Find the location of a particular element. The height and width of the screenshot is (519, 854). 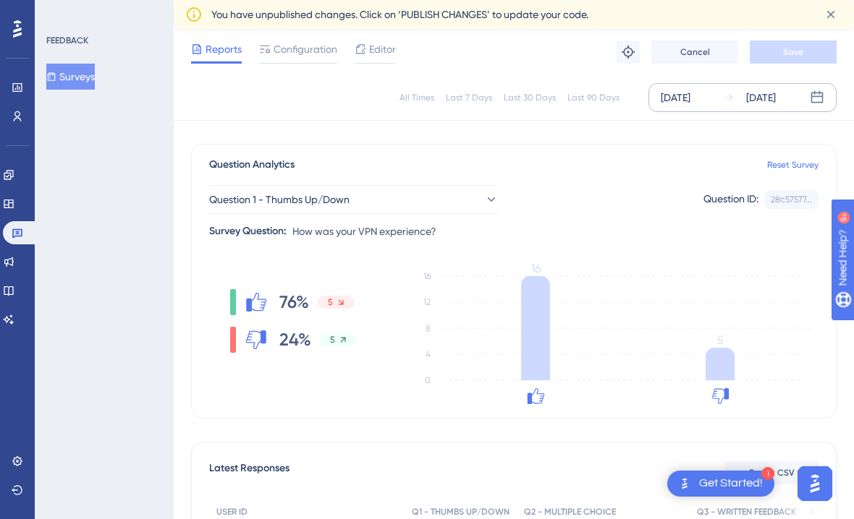

button: Surveys is located at coordinates (70, 77).